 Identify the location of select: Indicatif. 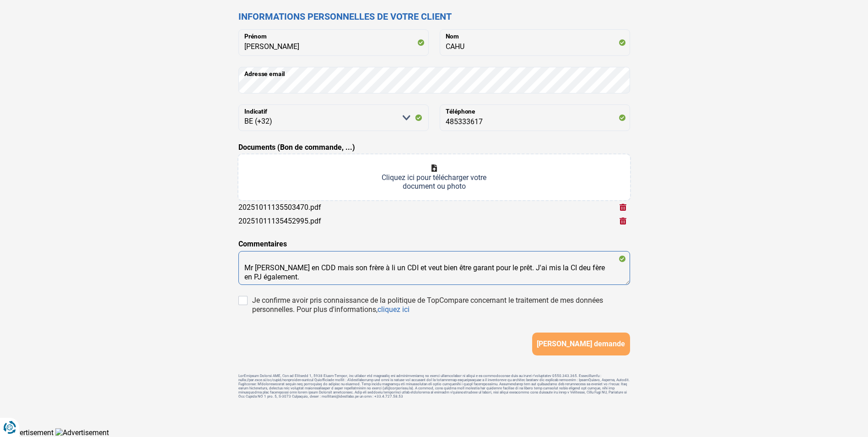
(334, 118).